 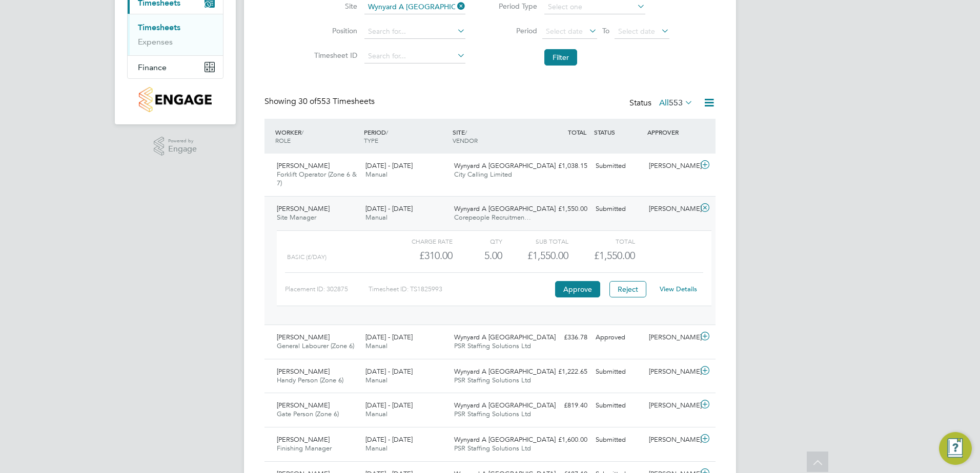 I want to click on span: Engage, so click(x=182, y=149).